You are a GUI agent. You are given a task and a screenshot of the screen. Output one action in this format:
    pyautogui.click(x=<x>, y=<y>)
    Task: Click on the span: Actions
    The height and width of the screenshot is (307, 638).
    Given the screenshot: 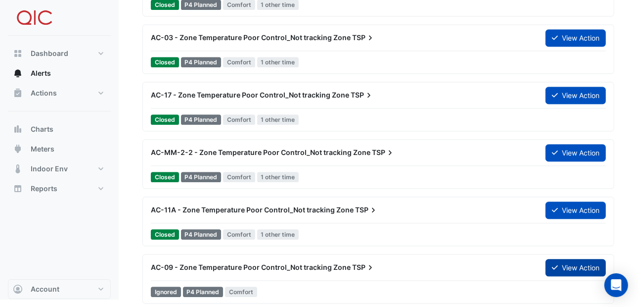 What is the action you would take?
    pyautogui.click(x=44, y=93)
    